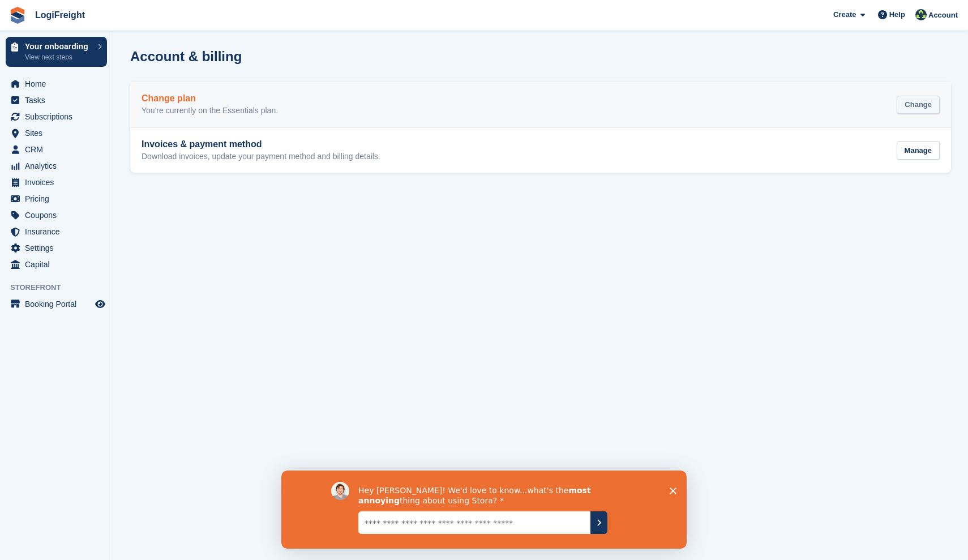 This screenshot has width=968, height=560. I want to click on span: Account, so click(943, 15).